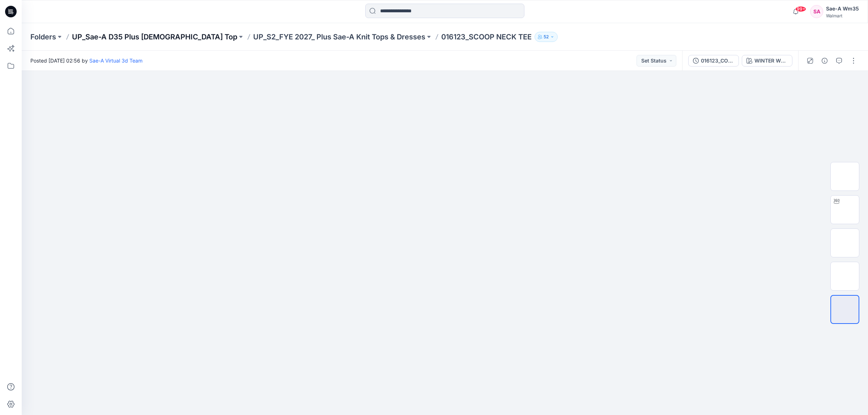  What do you see at coordinates (546, 37) in the screenshot?
I see `p: 52` at bounding box center [546, 37].